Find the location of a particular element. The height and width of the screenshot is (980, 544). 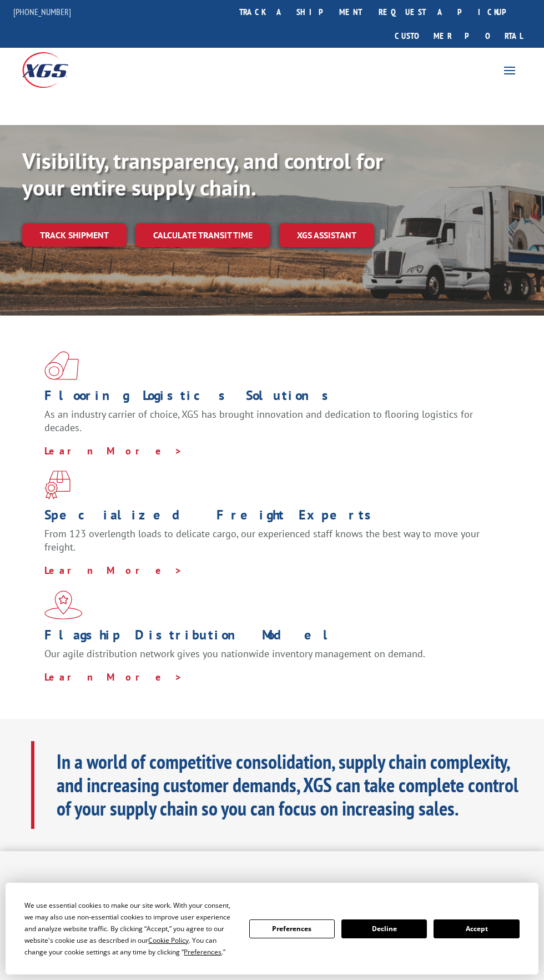

button: Decline is located at coordinates (384, 929).